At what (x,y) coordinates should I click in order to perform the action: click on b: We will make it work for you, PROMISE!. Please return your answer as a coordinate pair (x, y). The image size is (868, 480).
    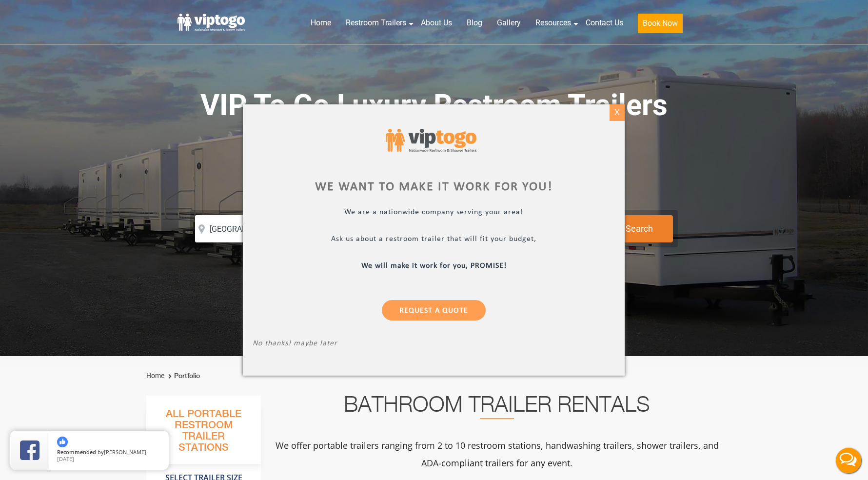
    Looking at the image, I should click on (434, 266).